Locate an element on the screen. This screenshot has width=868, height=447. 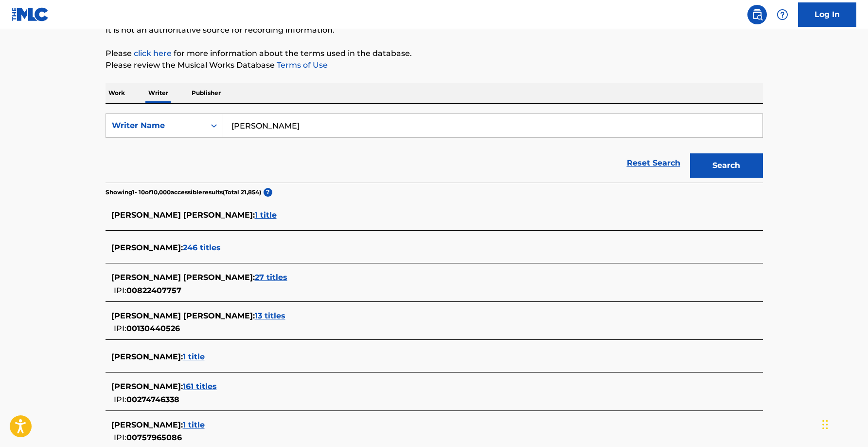
p: Writer is located at coordinates (158, 93).